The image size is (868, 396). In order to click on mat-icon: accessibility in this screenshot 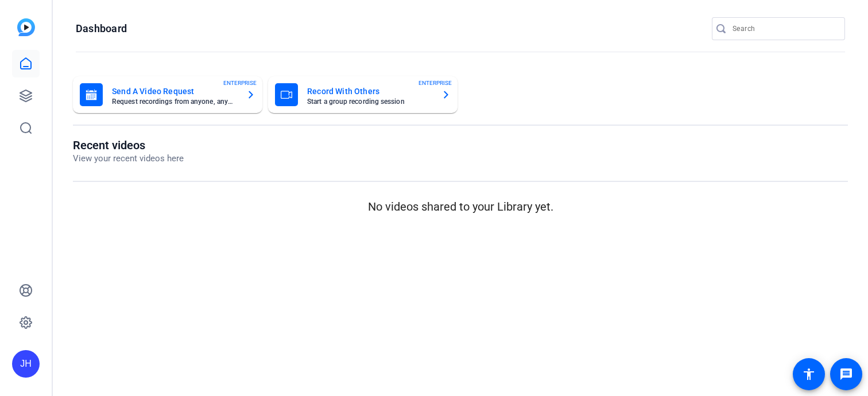, I will do `click(809, 375)`.